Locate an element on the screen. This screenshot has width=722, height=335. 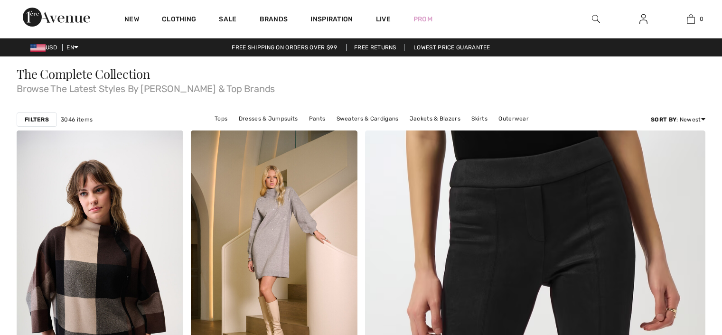
a: Outerwear is located at coordinates (514, 119).